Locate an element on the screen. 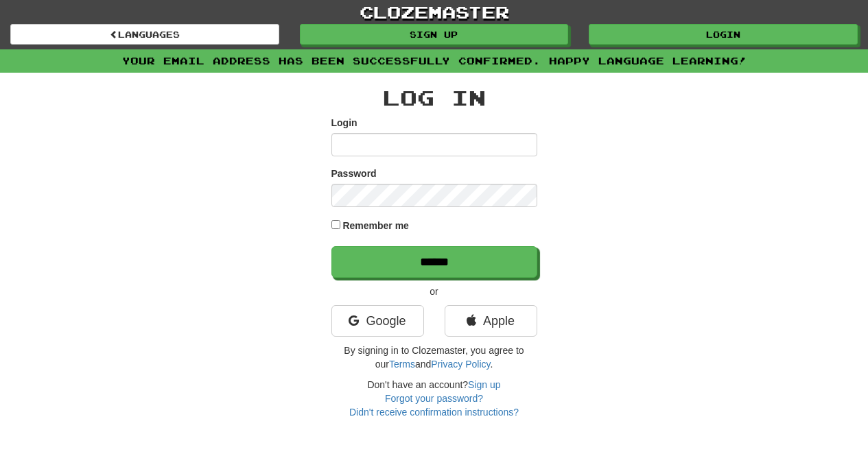 The image size is (868, 456). a: Apple is located at coordinates (491, 321).